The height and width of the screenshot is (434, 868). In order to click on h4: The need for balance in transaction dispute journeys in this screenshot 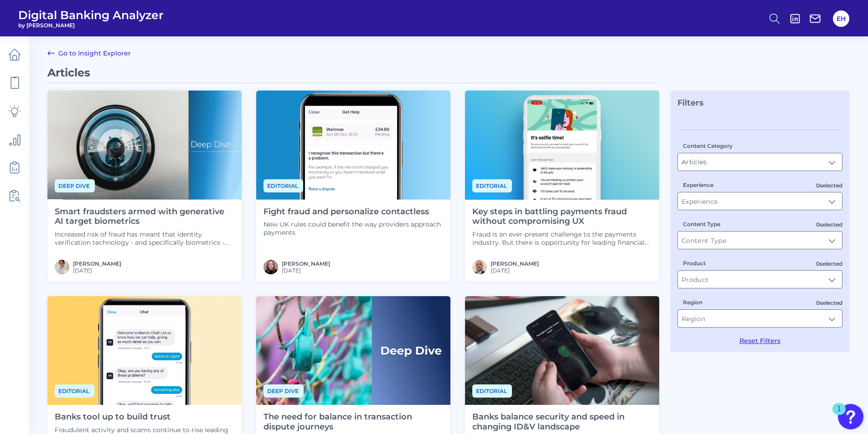, I will do `click(353, 422)`.